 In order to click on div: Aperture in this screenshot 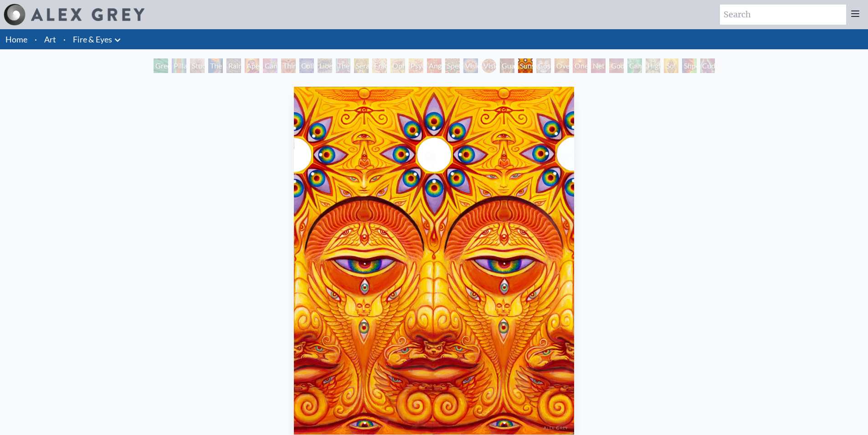, I will do `click(252, 66)`.